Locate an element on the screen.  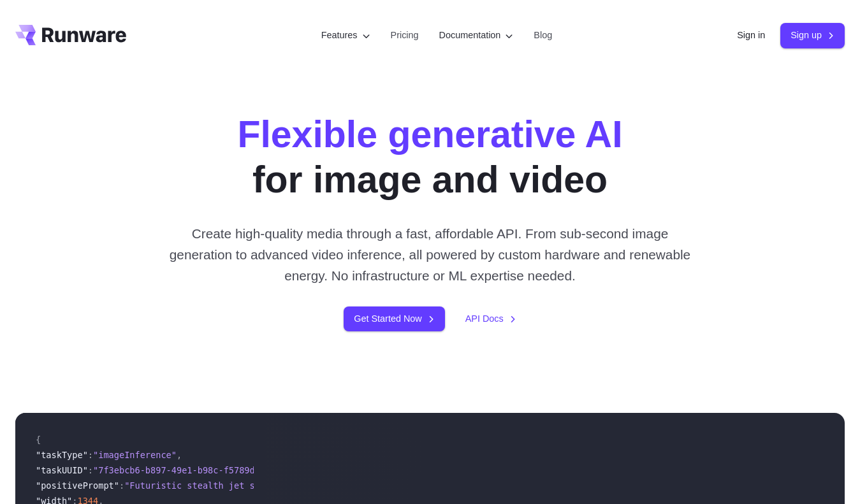
label: Documentation is located at coordinates (476, 35).